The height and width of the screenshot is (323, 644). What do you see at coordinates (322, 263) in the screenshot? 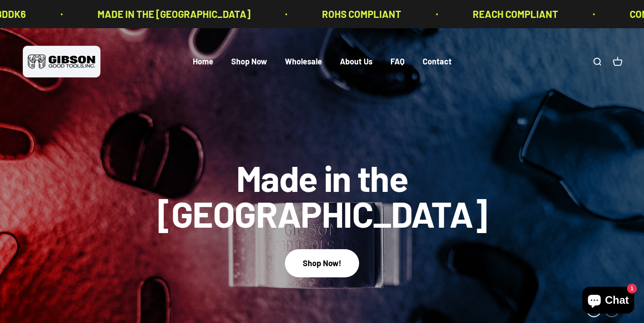
I see `button: Shop Now!` at bounding box center [322, 263].